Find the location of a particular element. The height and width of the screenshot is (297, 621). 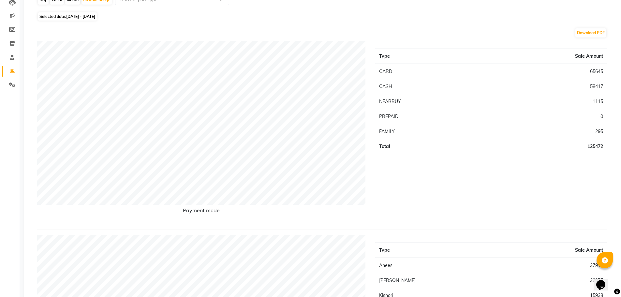

td: PREPAID is located at coordinates (428, 117).